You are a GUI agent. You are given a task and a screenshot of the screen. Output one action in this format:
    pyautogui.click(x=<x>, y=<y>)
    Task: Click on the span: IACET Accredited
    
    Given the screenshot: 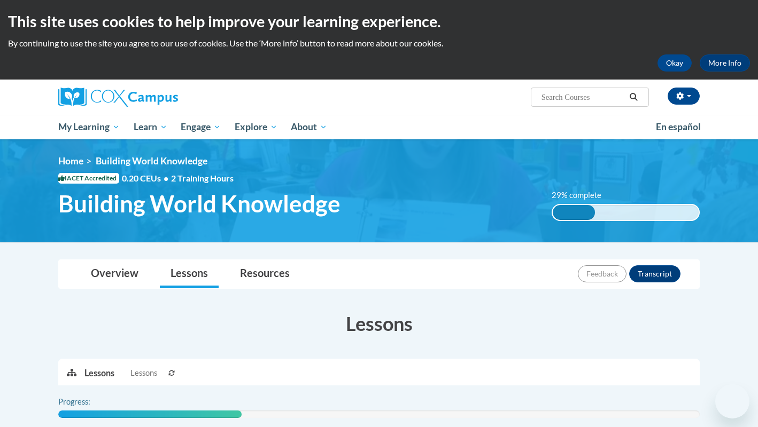 What is the action you would take?
    pyautogui.click(x=89, y=178)
    